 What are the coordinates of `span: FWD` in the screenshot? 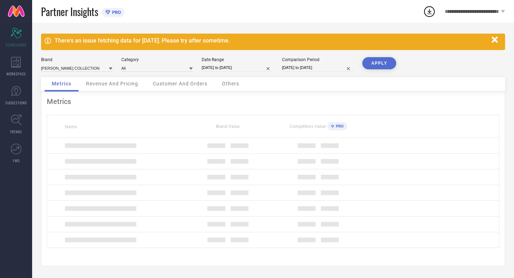 It's located at (16, 160).